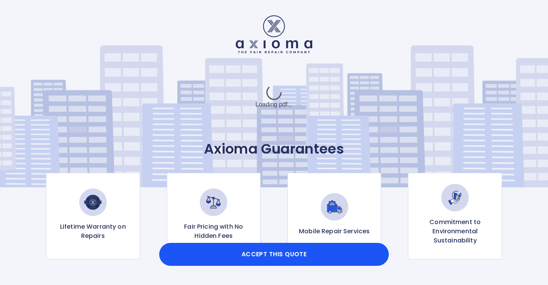 This screenshot has width=548, height=285. Describe the element at coordinates (214, 202) in the screenshot. I see `img: Fair Pricing with No Hidden Fees` at that location.